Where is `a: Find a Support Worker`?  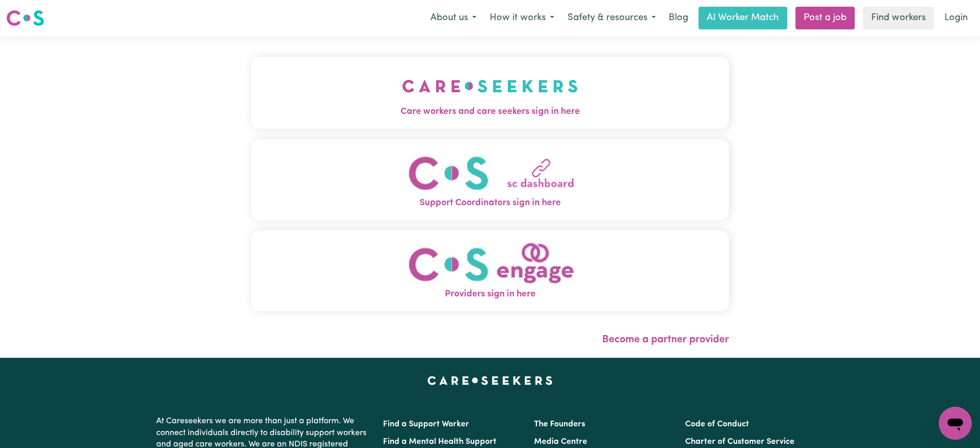 a: Find a Support Worker is located at coordinates (426, 424).